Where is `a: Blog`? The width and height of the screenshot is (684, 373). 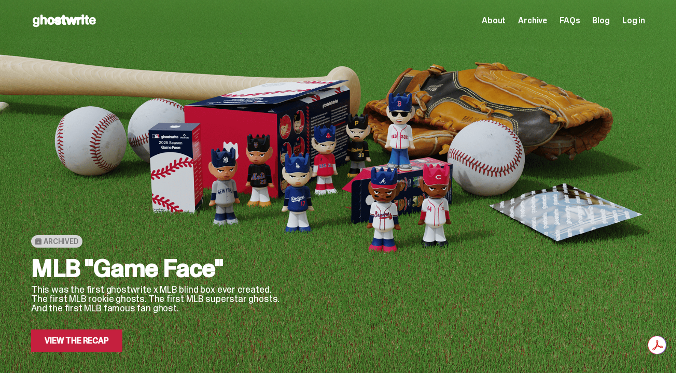
a: Blog is located at coordinates (601, 21).